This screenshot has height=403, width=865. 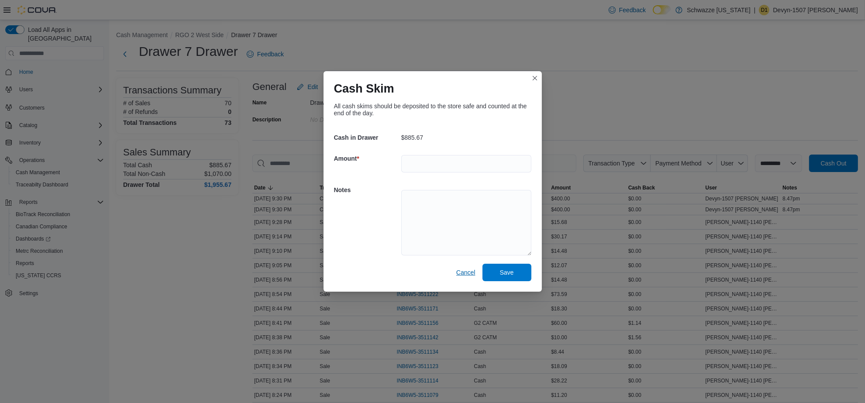 I want to click on button: Save, so click(x=507, y=272).